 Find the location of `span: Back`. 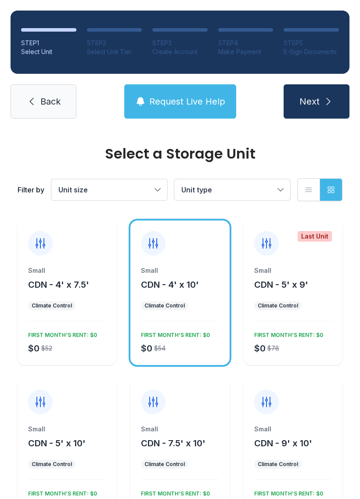

span: Back is located at coordinates (50, 101).